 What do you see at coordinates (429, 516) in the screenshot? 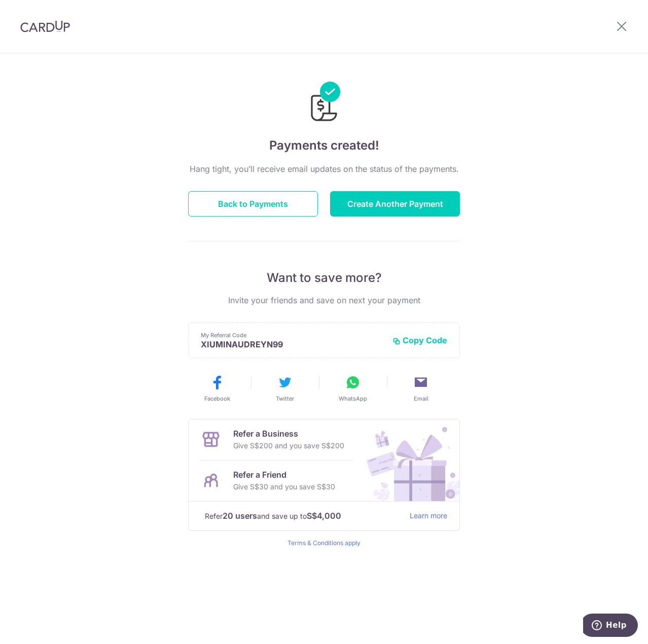
I see `a: Learn more` at bounding box center [429, 516].